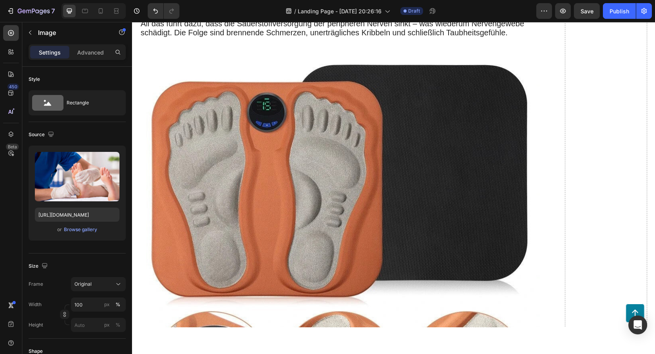 This screenshot has height=354, width=655. Describe the element at coordinates (77, 214) in the screenshot. I see `input: https://example.com/image.jpg` at that location.